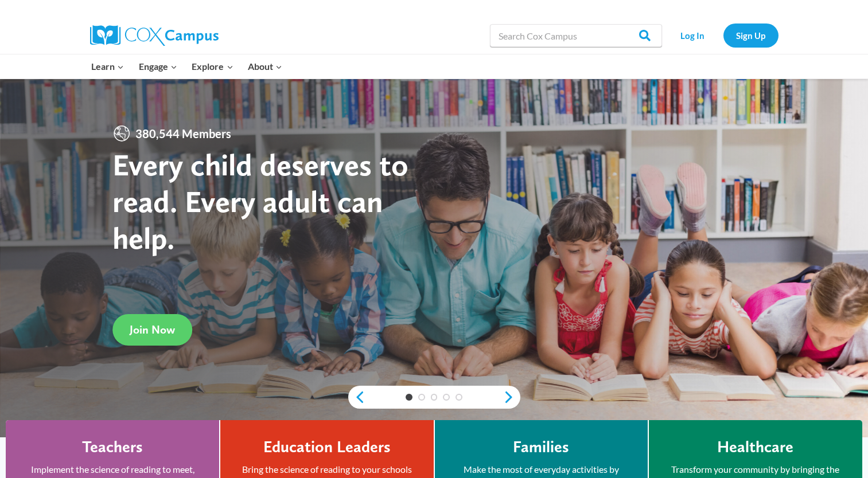 The width and height of the screenshot is (868, 478). Describe the element at coordinates (409, 398) in the screenshot. I see `a: 1` at that location.